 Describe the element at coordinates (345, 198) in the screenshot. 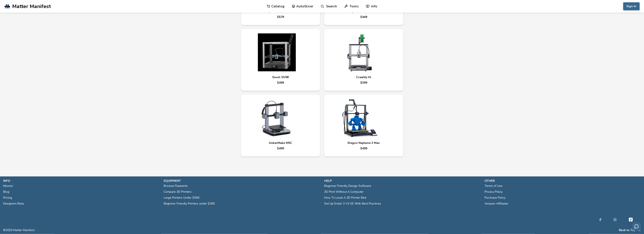

I see `a: How To Level A 3D Printer Bed` at that location.